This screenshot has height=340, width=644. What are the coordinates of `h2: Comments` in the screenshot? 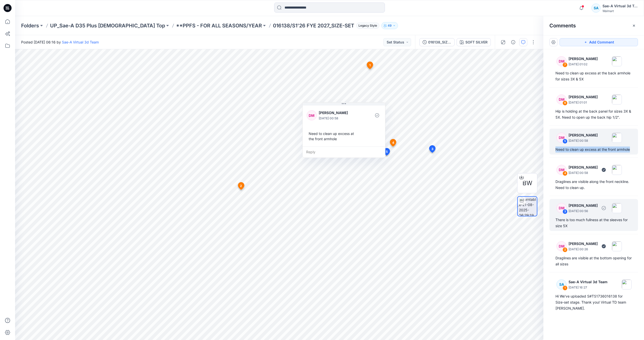 It's located at (563, 26).